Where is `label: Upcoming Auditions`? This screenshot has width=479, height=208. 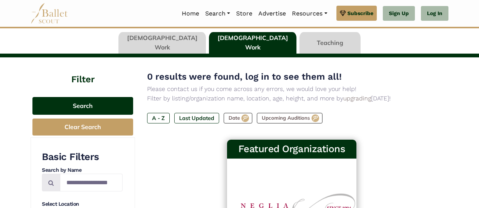
label: Upcoming Auditions is located at coordinates (290, 118).